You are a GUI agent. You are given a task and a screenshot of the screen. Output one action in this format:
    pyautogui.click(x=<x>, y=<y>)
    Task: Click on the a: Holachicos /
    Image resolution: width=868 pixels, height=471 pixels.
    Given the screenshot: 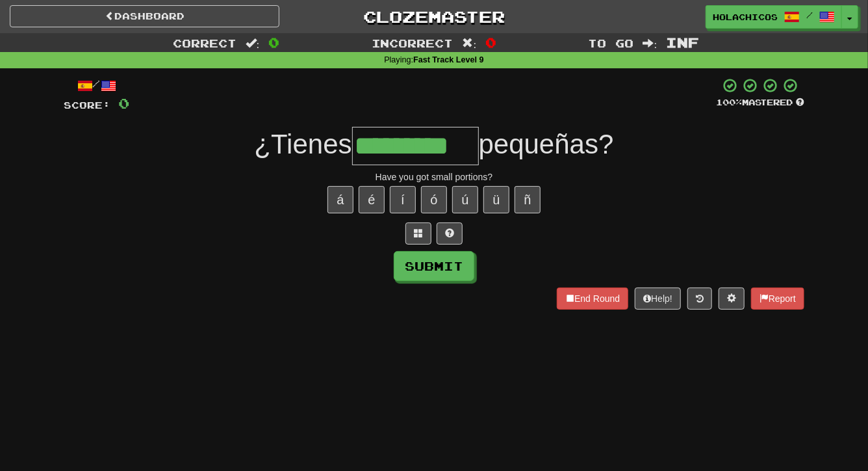 What is the action you would take?
    pyautogui.click(x=774, y=17)
    